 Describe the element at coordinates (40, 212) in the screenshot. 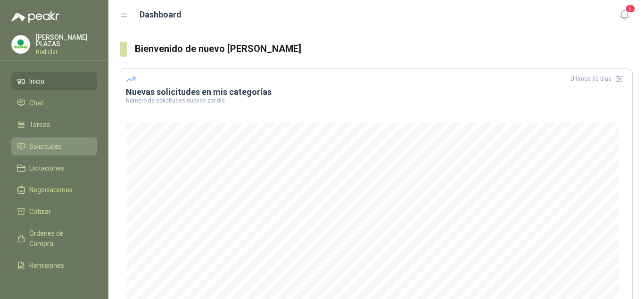

I see `span: Cotizar` at that location.